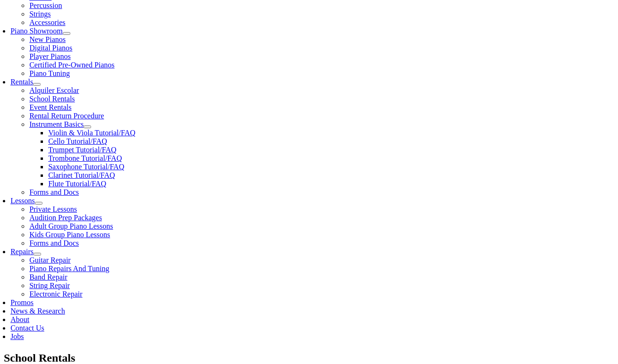 The width and height of the screenshot is (618, 364). Describe the element at coordinates (36, 31) in the screenshot. I see `span: Piano Showroom` at that location.